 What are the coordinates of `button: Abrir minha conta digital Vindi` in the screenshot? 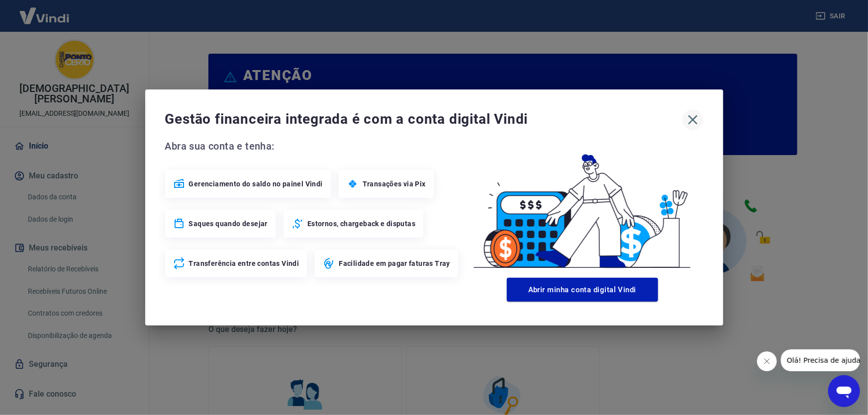 It's located at (583, 290).